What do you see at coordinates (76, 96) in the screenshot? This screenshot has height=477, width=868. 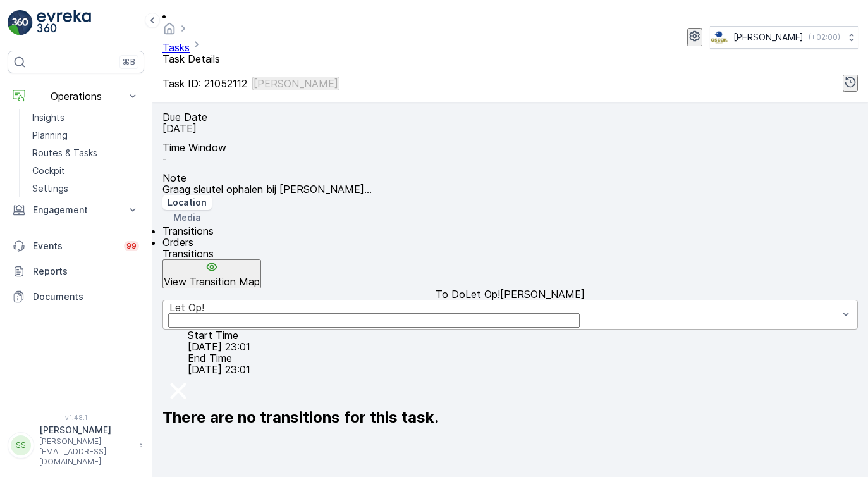 I see `p: Operations` at bounding box center [76, 96].